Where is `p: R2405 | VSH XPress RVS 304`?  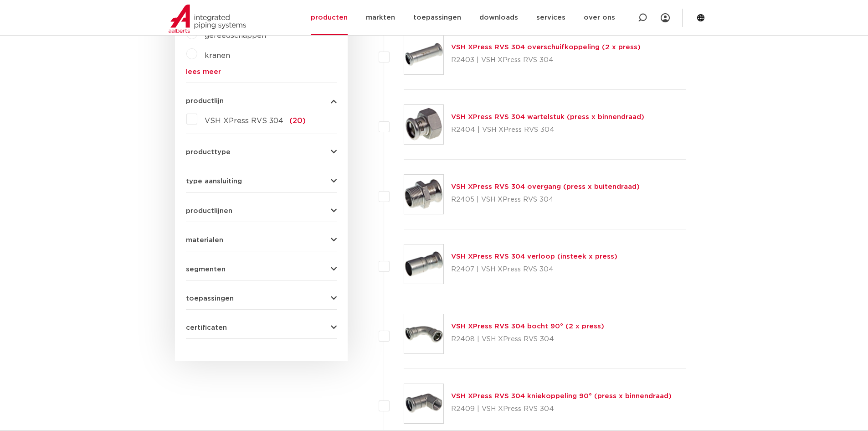 p: R2405 | VSH XPress RVS 304 is located at coordinates (545, 200).